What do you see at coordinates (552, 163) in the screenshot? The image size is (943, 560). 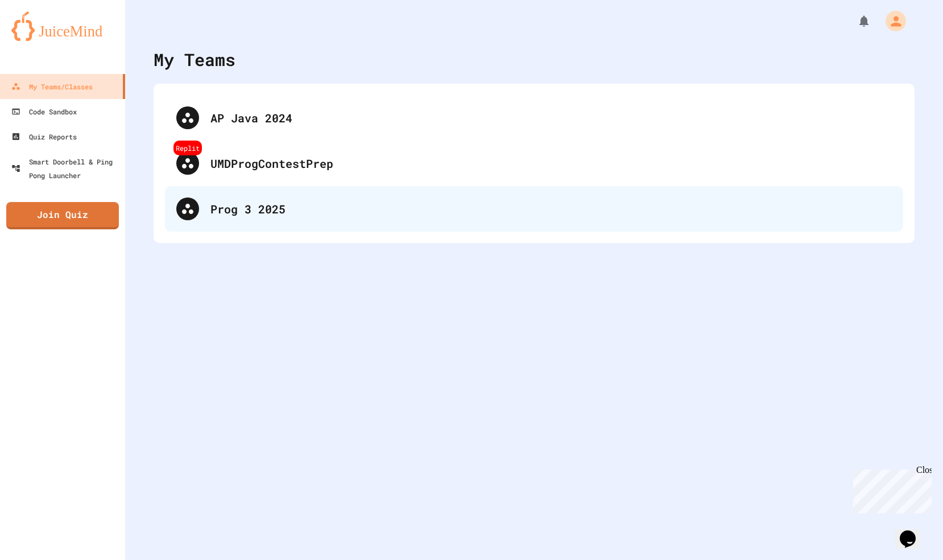 I see `div: UMDProgContestPrep` at bounding box center [552, 163].